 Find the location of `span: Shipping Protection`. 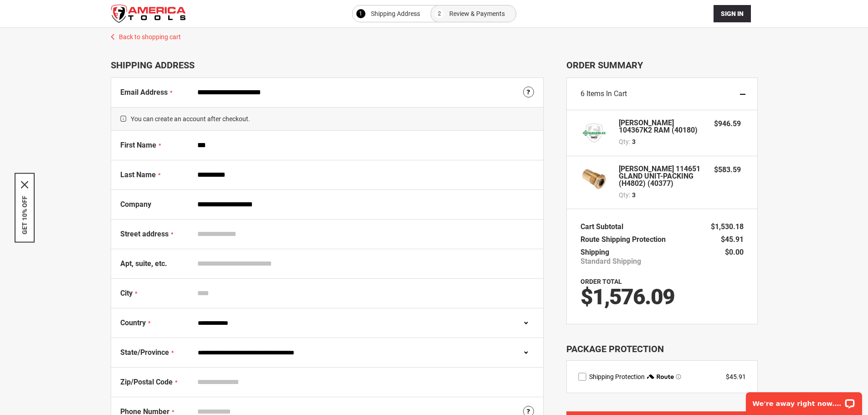

span: Shipping Protection is located at coordinates (617, 377).